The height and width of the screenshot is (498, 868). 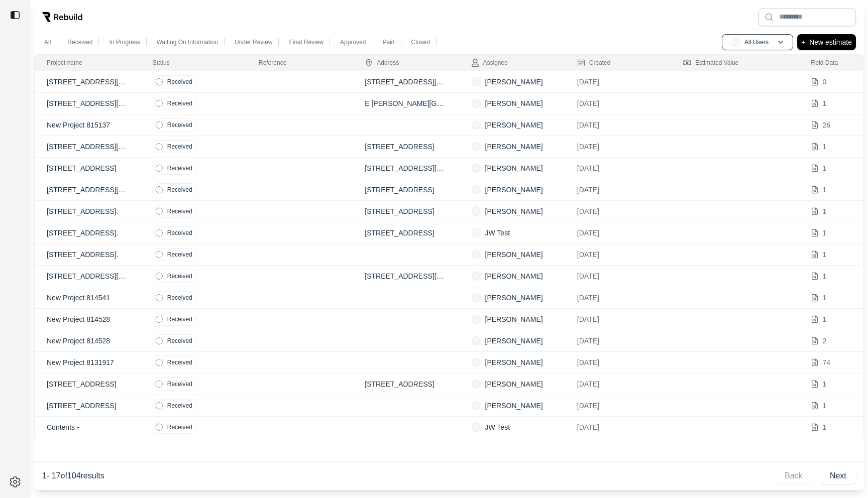 I want to click on div: Created, so click(x=594, y=63).